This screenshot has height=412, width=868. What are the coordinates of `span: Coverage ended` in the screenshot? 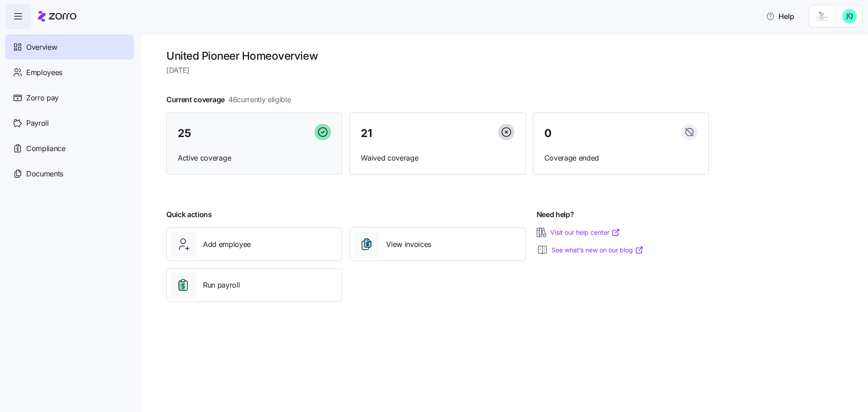 It's located at (620, 158).